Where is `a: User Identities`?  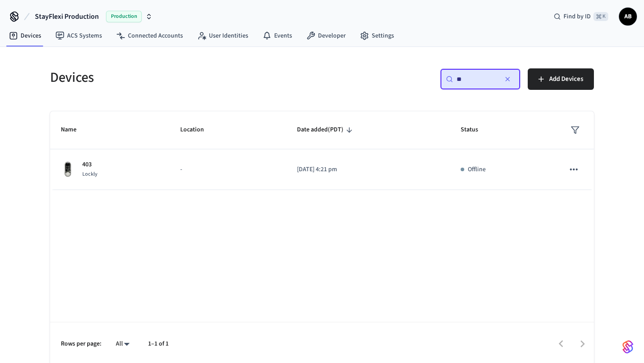 a: User Identities is located at coordinates (223, 36).